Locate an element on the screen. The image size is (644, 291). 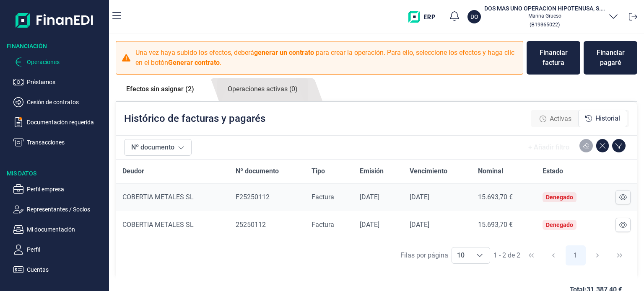
span: Estado is located at coordinates (553, 171).